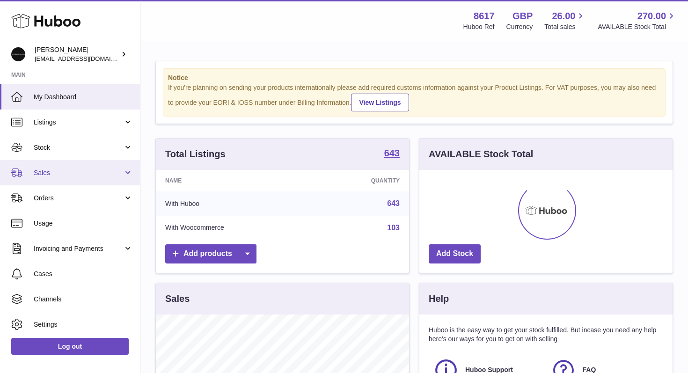 This screenshot has height=373, width=688. What do you see at coordinates (484, 16) in the screenshot?
I see `strong: 8617` at bounding box center [484, 16].